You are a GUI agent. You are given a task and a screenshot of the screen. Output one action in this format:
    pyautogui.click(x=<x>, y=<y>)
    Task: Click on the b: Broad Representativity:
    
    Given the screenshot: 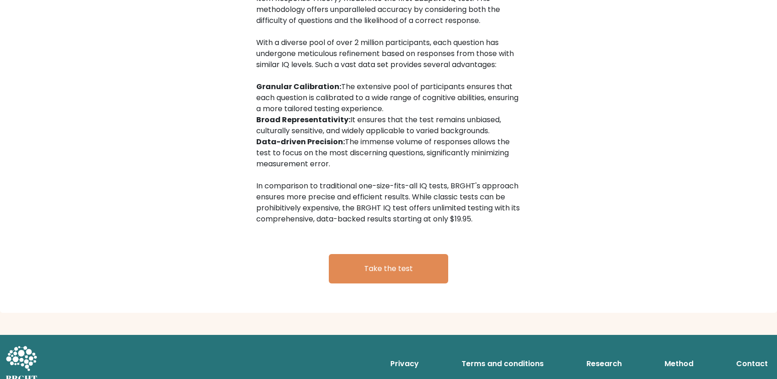 What is the action you would take?
    pyautogui.click(x=303, y=119)
    